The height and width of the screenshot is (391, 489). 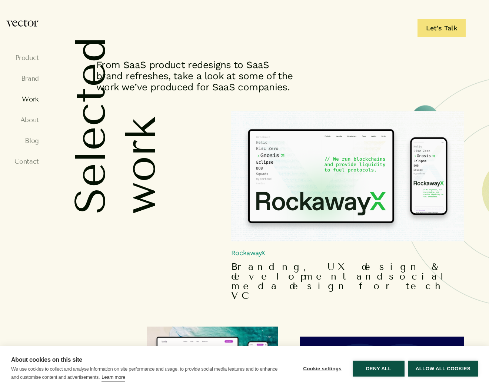 What do you see at coordinates (347, 282) in the screenshot?
I see `h5: Branding, UX design & development and social media design for tech VC` at bounding box center [347, 282].